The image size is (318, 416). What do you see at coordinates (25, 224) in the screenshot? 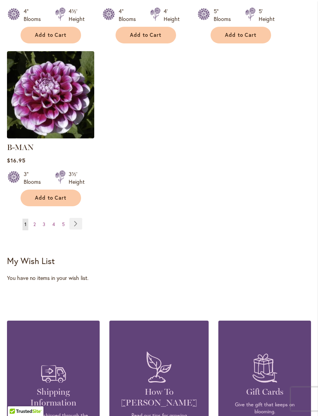
I see `span: 1` at bounding box center [25, 224].